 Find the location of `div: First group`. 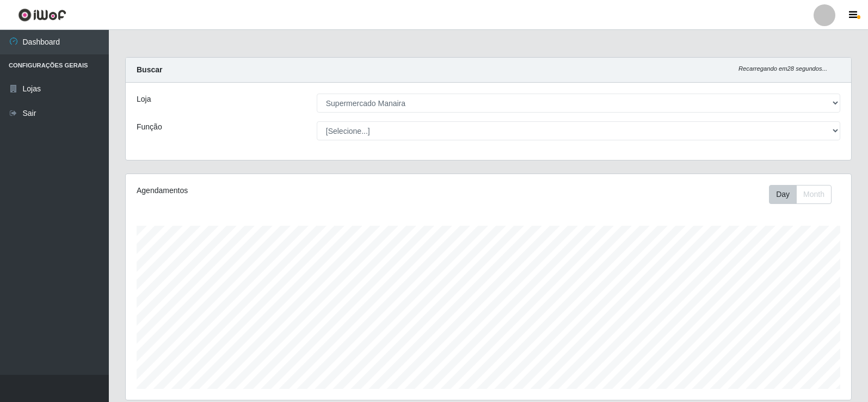

div: First group is located at coordinates (800, 194).